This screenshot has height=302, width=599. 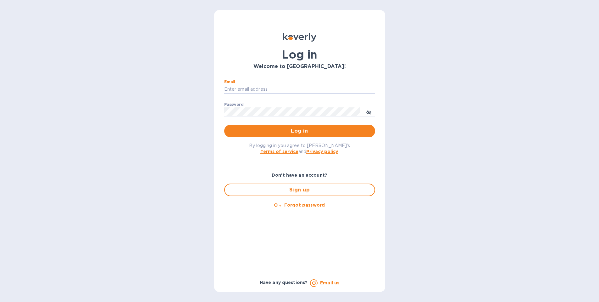 I want to click on button: toggle password visibility, so click(x=369, y=112).